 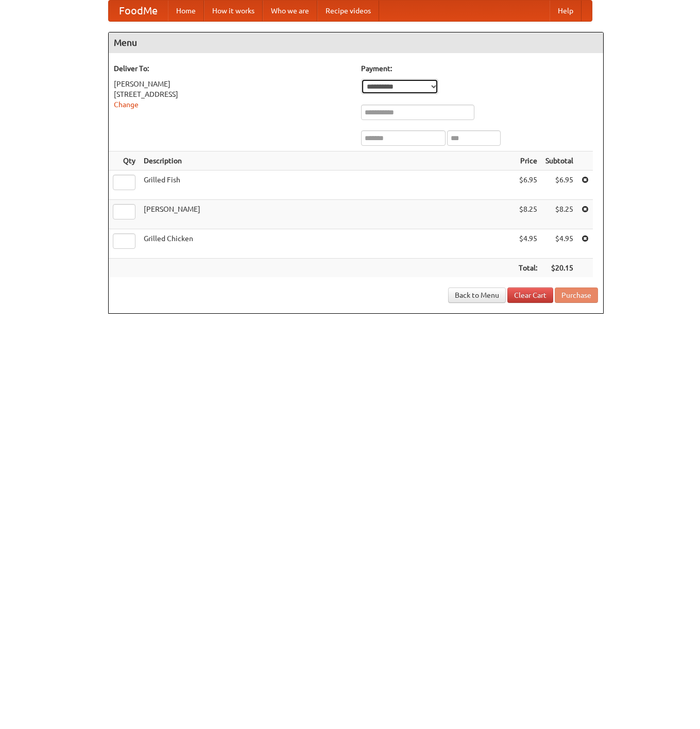 I want to click on a: Who we are, so click(x=290, y=11).